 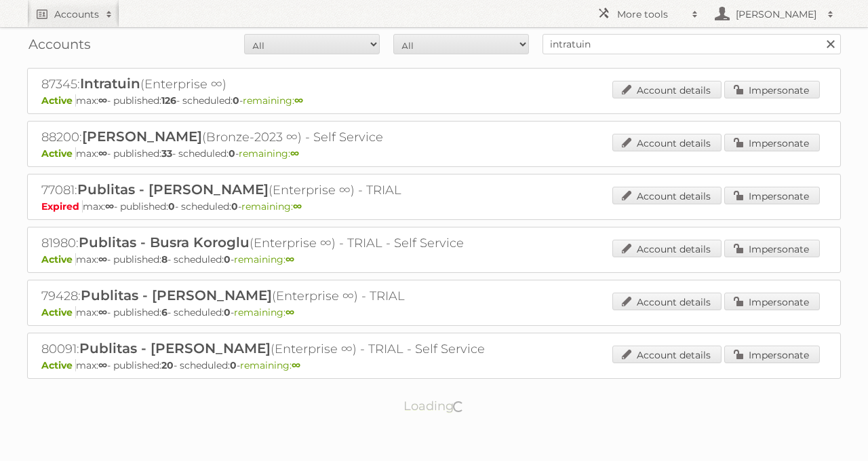 What do you see at coordinates (169, 100) in the screenshot?
I see `strong: 126` at bounding box center [169, 100].